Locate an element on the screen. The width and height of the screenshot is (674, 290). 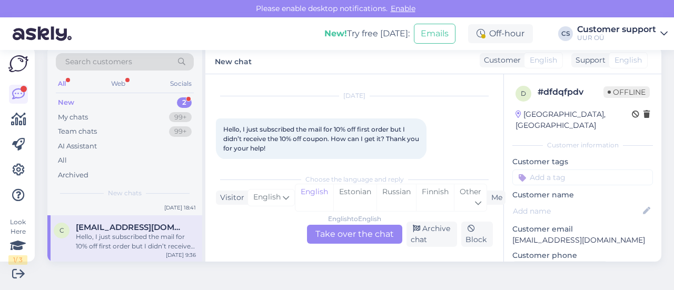
div: Me is located at coordinates (495, 198).